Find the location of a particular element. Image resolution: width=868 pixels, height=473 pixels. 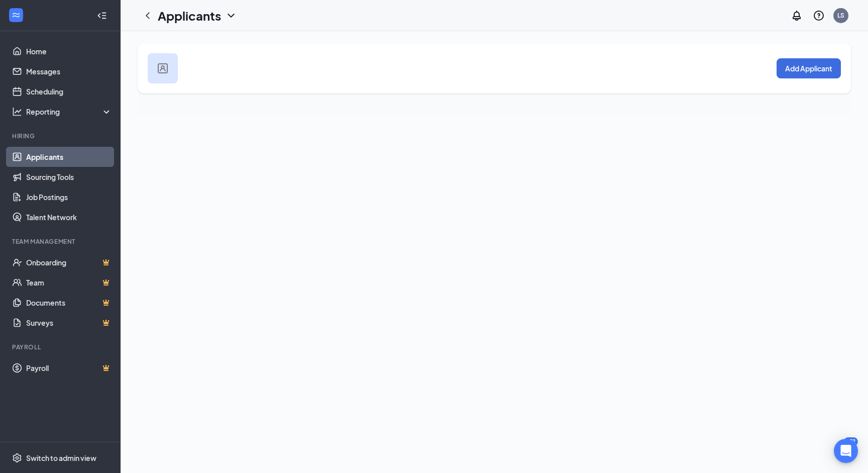

div: Switch to admin view is located at coordinates (61, 458).